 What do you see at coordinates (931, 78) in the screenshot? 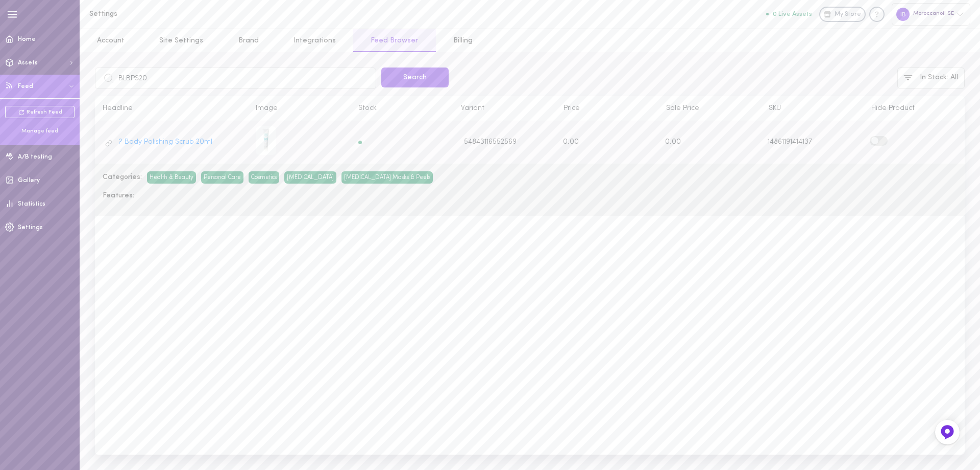
I see `button: In Stock: All` at bounding box center [931, 78].